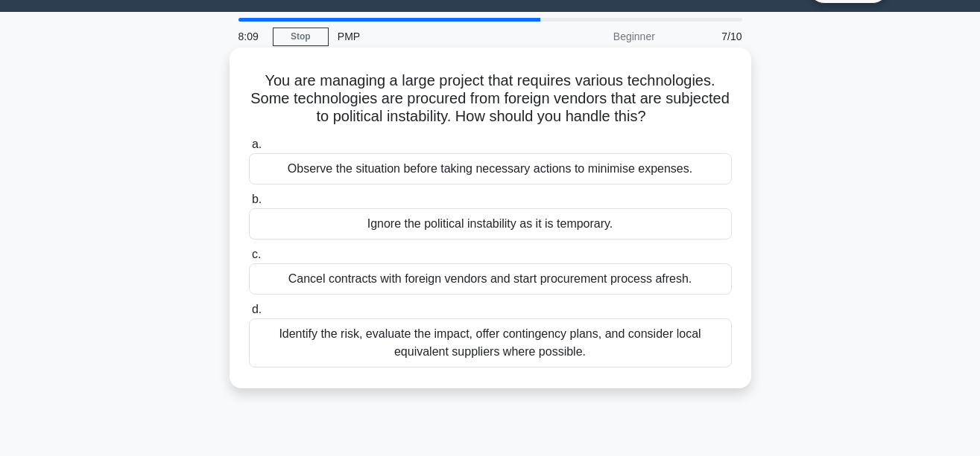 The height and width of the screenshot is (456, 980). What do you see at coordinates (707, 37) in the screenshot?
I see `div: 7/10` at bounding box center [707, 37].